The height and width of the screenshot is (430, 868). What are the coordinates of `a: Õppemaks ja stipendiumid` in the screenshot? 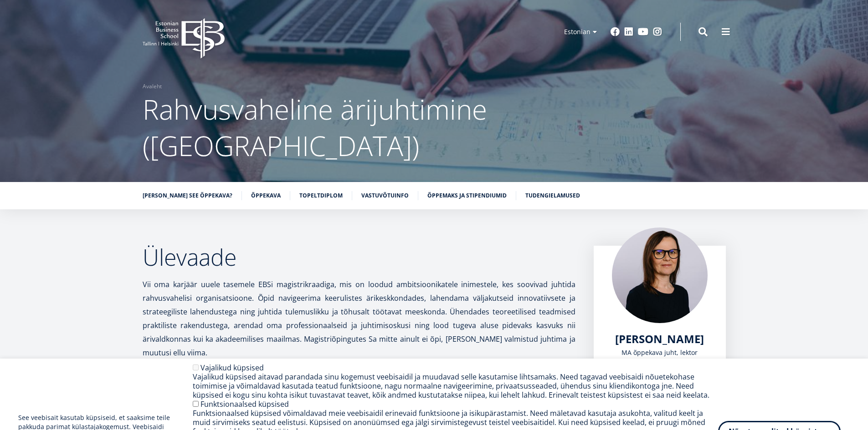 It's located at (467, 196).